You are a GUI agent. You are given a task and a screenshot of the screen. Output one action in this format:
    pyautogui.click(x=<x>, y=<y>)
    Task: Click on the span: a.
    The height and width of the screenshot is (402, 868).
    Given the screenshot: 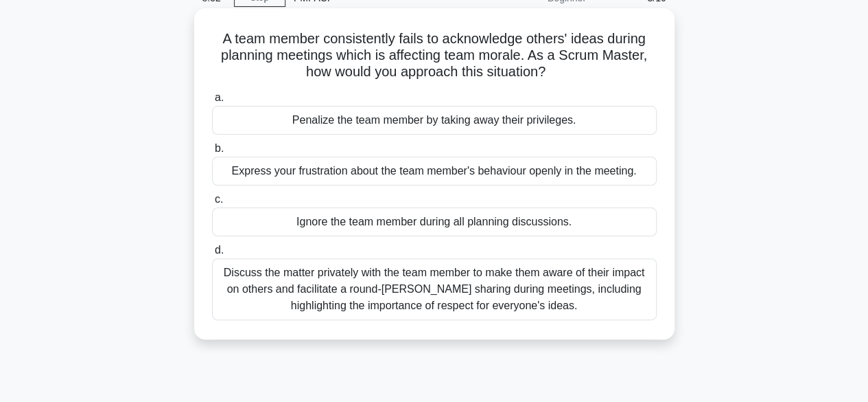 What is the action you would take?
    pyautogui.click(x=219, y=97)
    